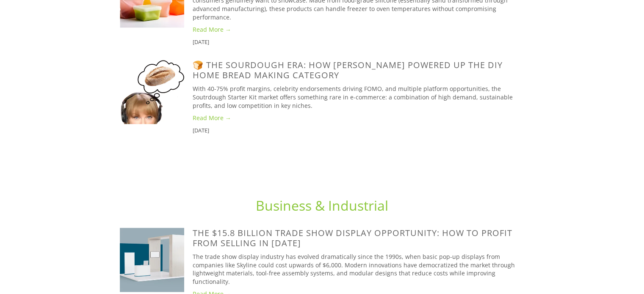 This screenshot has width=644, height=294. What do you see at coordinates (359, 97) in the screenshot?
I see `p: With 40-75% profit margins, celebrity endorsements driving FOMO, and multiple platform opportunit...` at bounding box center [359, 97].